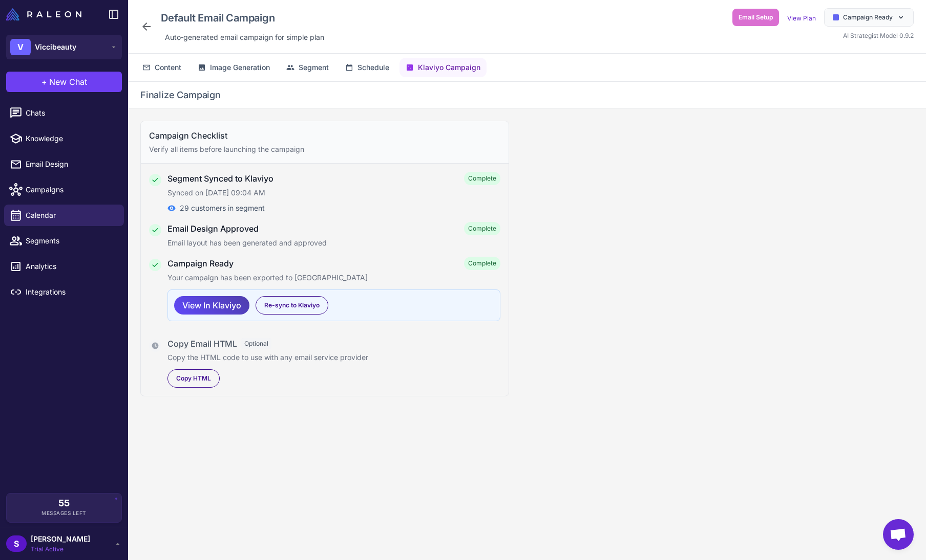  I want to click on span: Viccibeauty, so click(55, 47).